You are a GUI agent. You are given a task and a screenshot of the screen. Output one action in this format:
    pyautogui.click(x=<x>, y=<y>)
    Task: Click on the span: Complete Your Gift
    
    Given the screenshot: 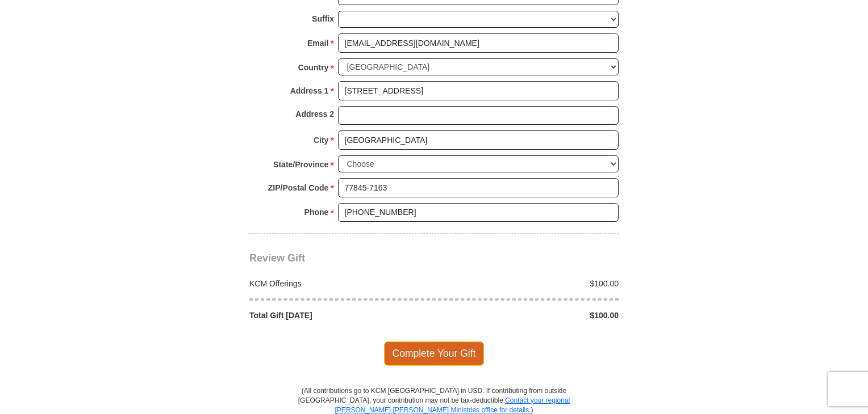 What is the action you would take?
    pyautogui.click(x=434, y=353)
    